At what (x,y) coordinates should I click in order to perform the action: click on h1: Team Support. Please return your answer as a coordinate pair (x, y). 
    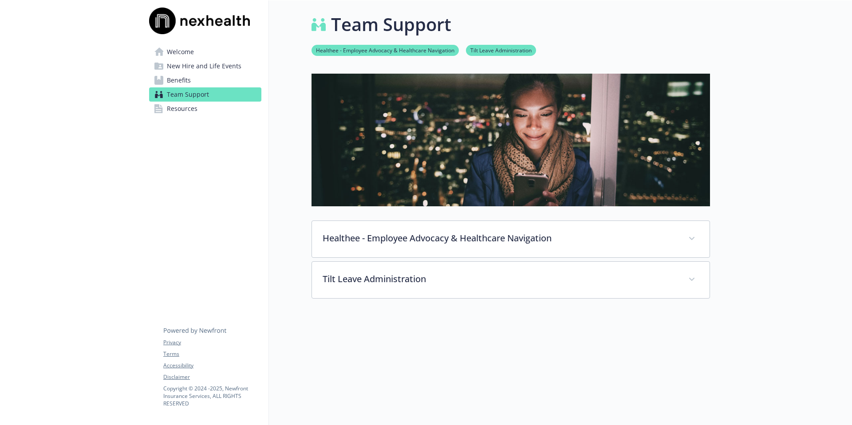
    Looking at the image, I should click on (391, 24).